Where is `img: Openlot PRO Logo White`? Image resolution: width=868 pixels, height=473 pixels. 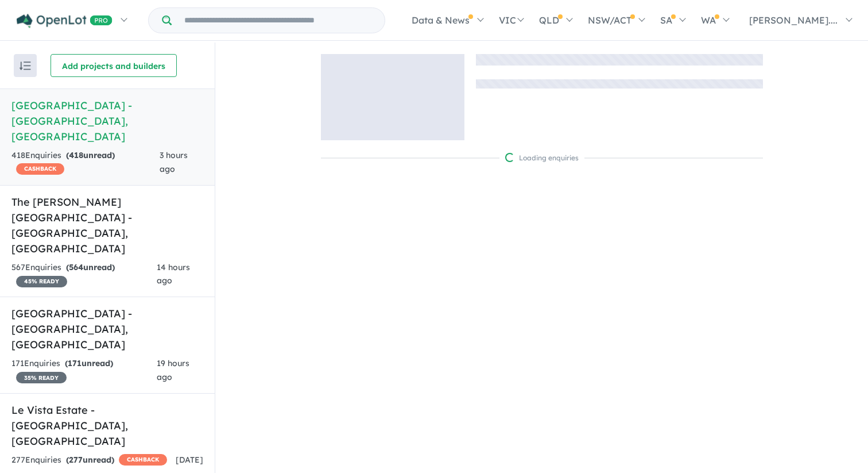 img: Openlot PRO Logo White is located at coordinates (64, 21).